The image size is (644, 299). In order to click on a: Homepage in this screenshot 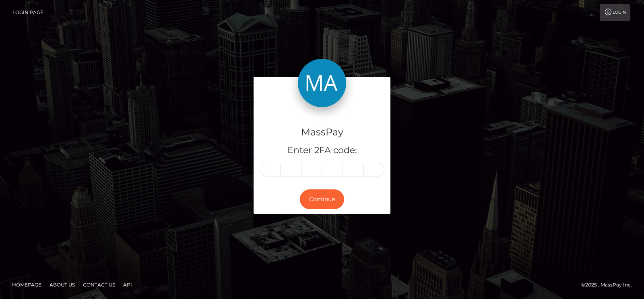, I will do `click(27, 284)`.